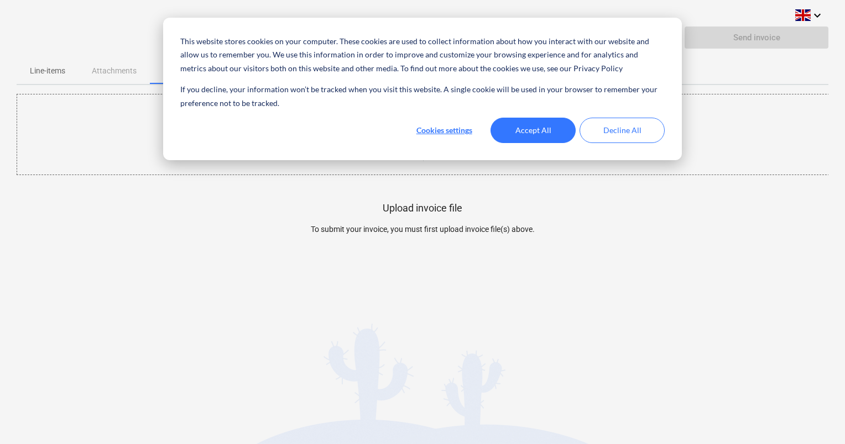 The image size is (845, 444). What do you see at coordinates (422, 208) in the screenshot?
I see `p: Upload invoice file` at bounding box center [422, 208].